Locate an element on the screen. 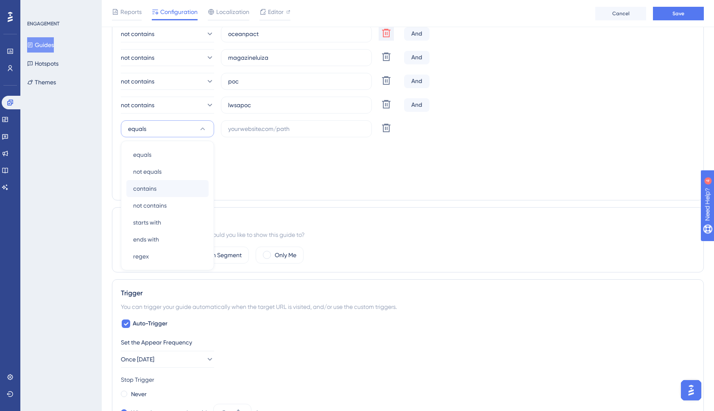 The height and width of the screenshot is (411, 714). button: Open AI Assistant Launcher is located at coordinates (13, 13).